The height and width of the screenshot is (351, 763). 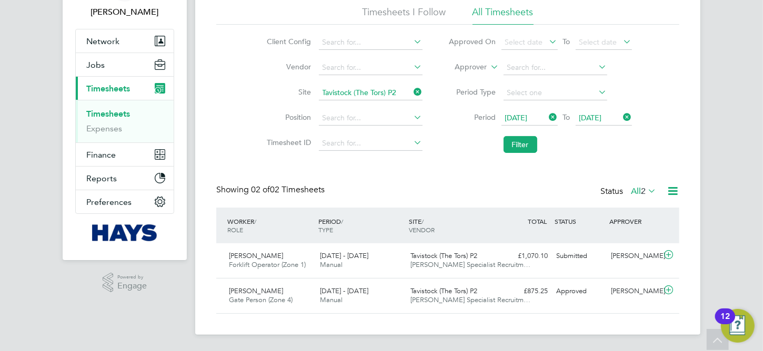 What do you see at coordinates (125, 283) in the screenshot?
I see `a: Powered byEngage` at bounding box center [125, 283].